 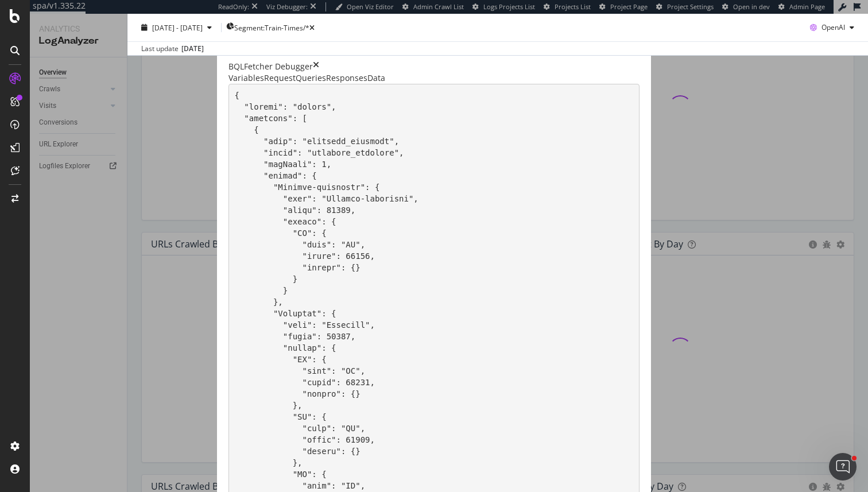 What do you see at coordinates (270, 66) in the screenshot?
I see `div: BQLFetcher Debugger` at bounding box center [270, 66].